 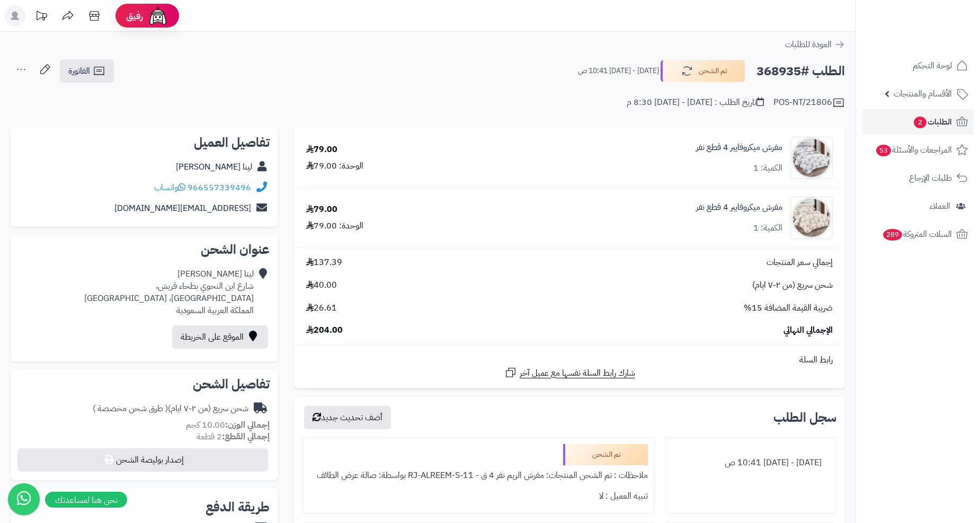 I want to click on span: إجمالي سعر المنتجات, so click(x=799, y=263).